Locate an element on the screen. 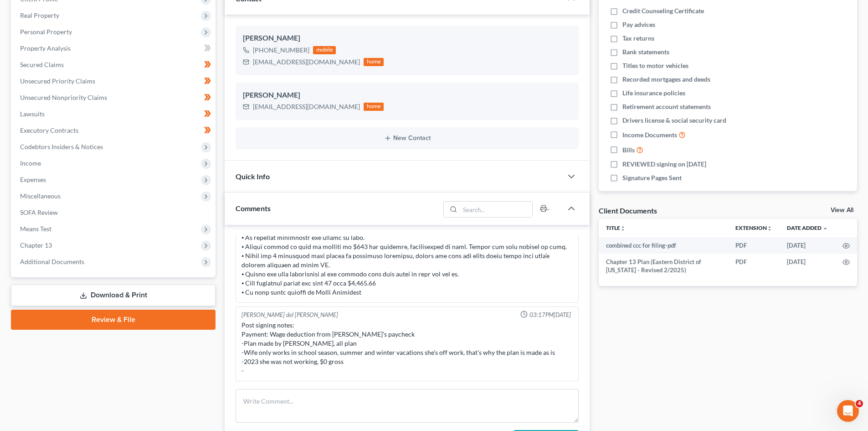 Image resolution: width=868 pixels, height=431 pixels. input: Search... is located at coordinates (497, 210).